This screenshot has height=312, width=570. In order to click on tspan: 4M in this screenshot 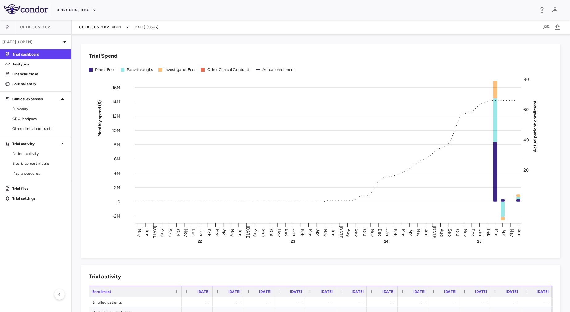, I will do `click(117, 173)`.